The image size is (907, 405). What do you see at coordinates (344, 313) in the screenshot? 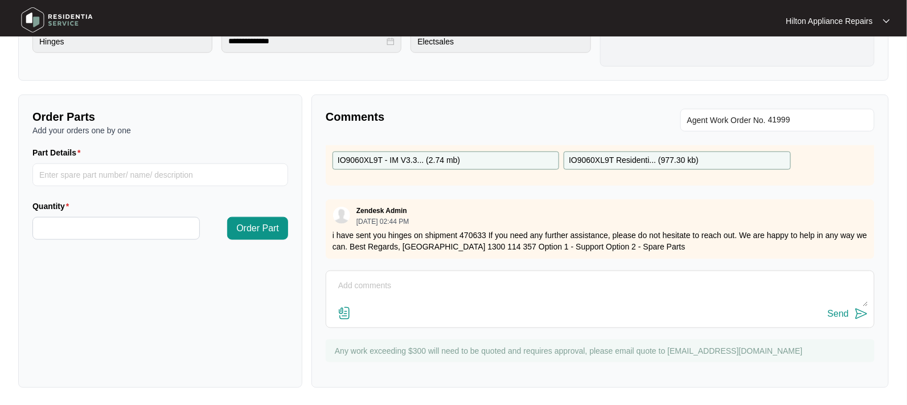
I see `img: file-attachment-doc.svg` at bounding box center [344, 313].